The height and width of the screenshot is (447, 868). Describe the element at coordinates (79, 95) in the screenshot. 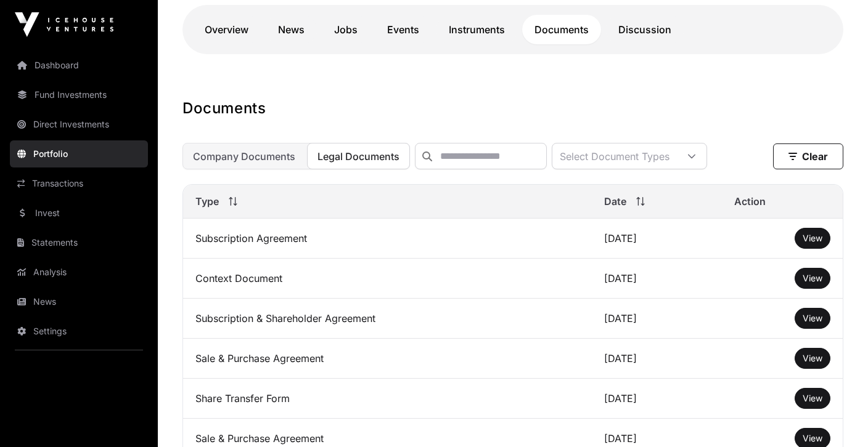

I see `a: Fund Investments` at that location.